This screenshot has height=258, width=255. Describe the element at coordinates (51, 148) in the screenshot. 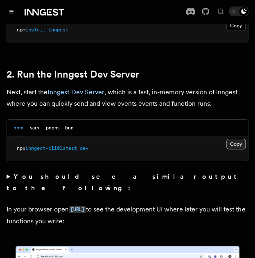

I see `span: inngest-cli@latest` at that location.